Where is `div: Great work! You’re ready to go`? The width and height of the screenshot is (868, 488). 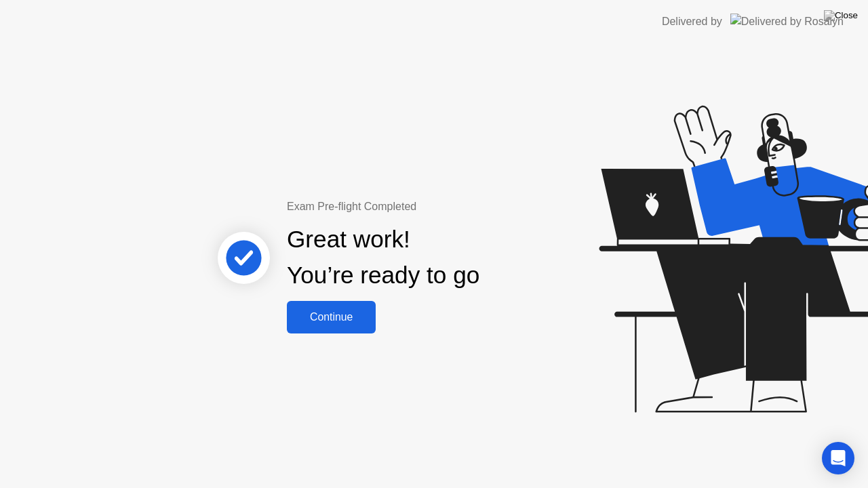 div: Great work! You’re ready to go is located at coordinates (383, 258).